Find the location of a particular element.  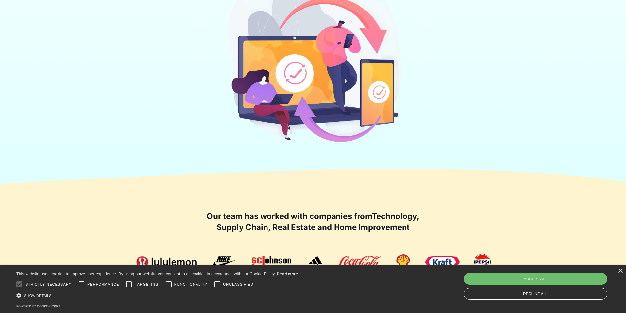

img: Shell Logo is located at coordinates (403, 262).